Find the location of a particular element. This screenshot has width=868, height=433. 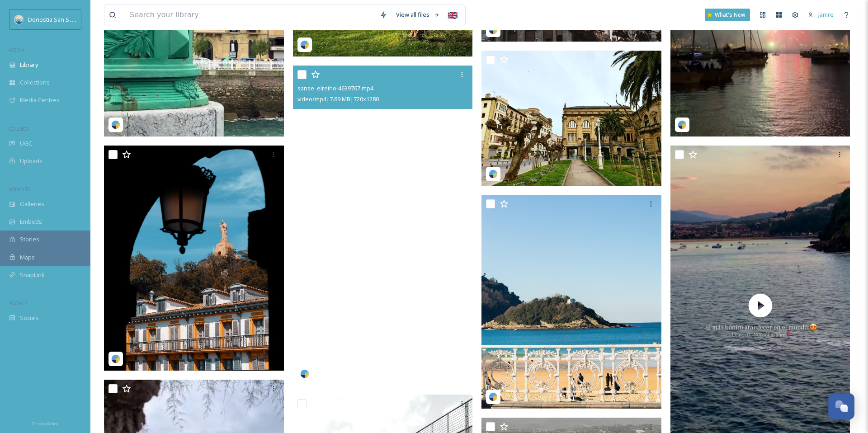

img: txema_alonso-3943244.jpg is located at coordinates (194, 258).